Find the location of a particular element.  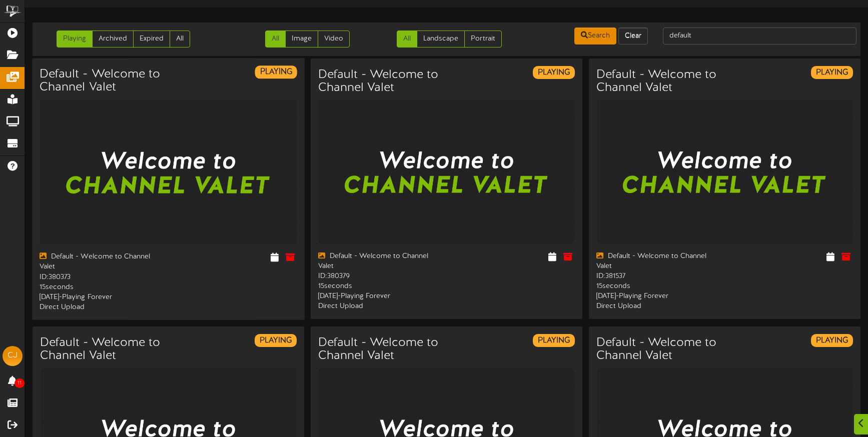

div: ID: 380373 15 seconds is located at coordinates (100, 282).